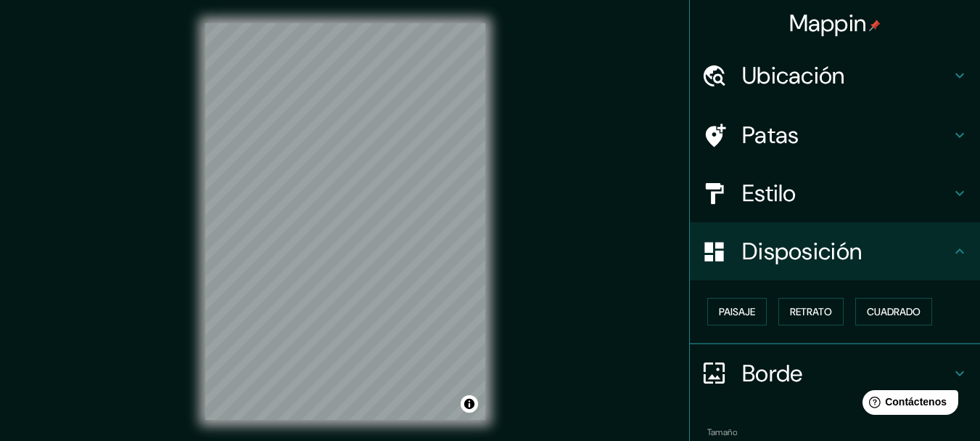  What do you see at coordinates (802, 251) in the screenshot?
I see `font: Disposición` at bounding box center [802, 251].